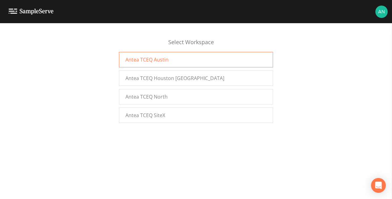  I want to click on div: Select Workspace, so click(196, 45).